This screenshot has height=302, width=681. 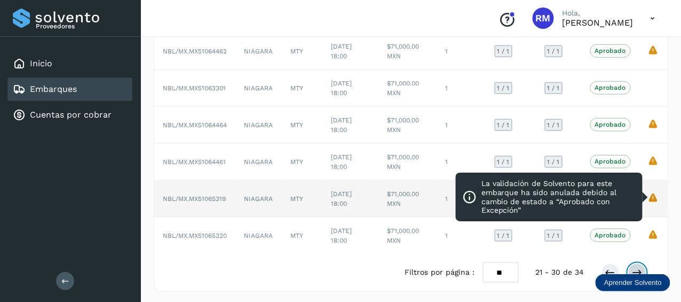 What do you see at coordinates (598, 13) in the screenshot?
I see `p: Hola,` at bounding box center [598, 13].